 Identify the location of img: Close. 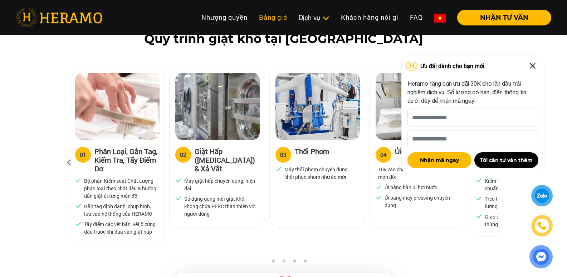
(533, 66).